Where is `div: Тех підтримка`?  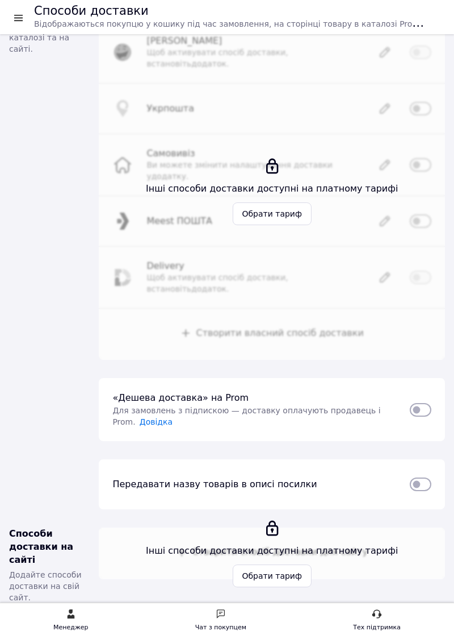 div: Тех підтримка is located at coordinates (377, 627).